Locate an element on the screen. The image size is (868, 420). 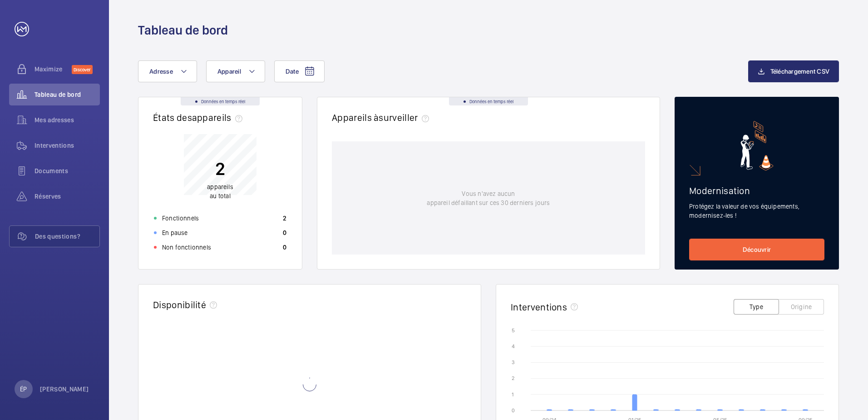
p: ÉP is located at coordinates (23, 389).